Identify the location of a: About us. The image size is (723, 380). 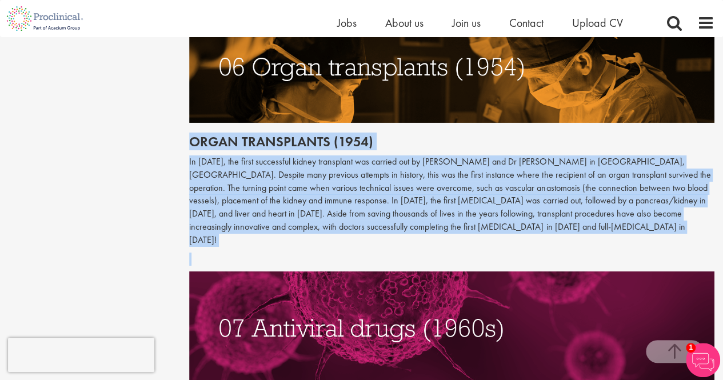
(404, 23).